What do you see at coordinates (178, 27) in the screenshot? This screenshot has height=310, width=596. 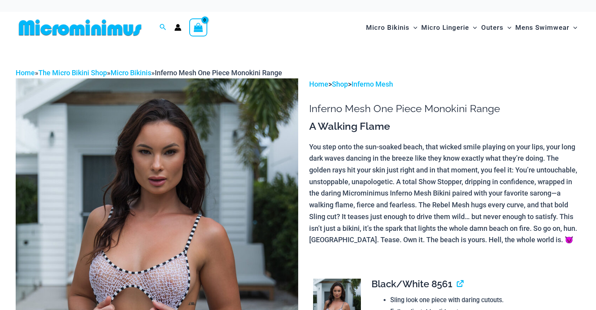 I see `a: Account icon link` at bounding box center [178, 27].